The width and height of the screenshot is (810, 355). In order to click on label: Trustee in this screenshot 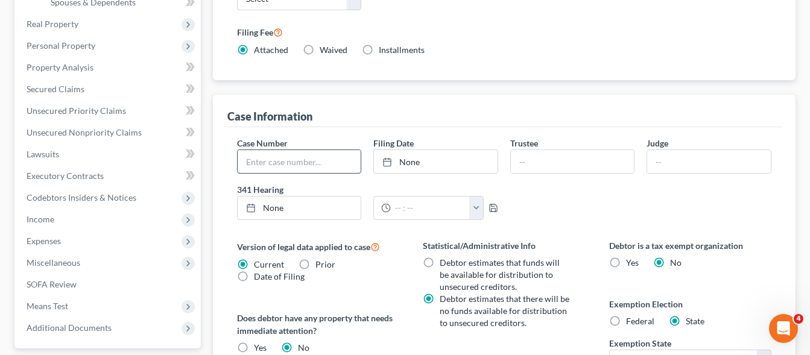, I will do `click(524, 143)`.